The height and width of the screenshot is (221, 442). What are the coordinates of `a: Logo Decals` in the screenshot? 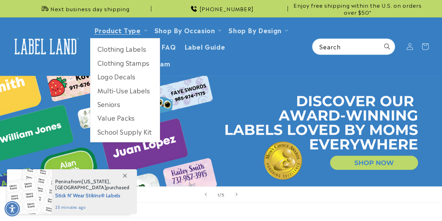 It's located at (125, 76).